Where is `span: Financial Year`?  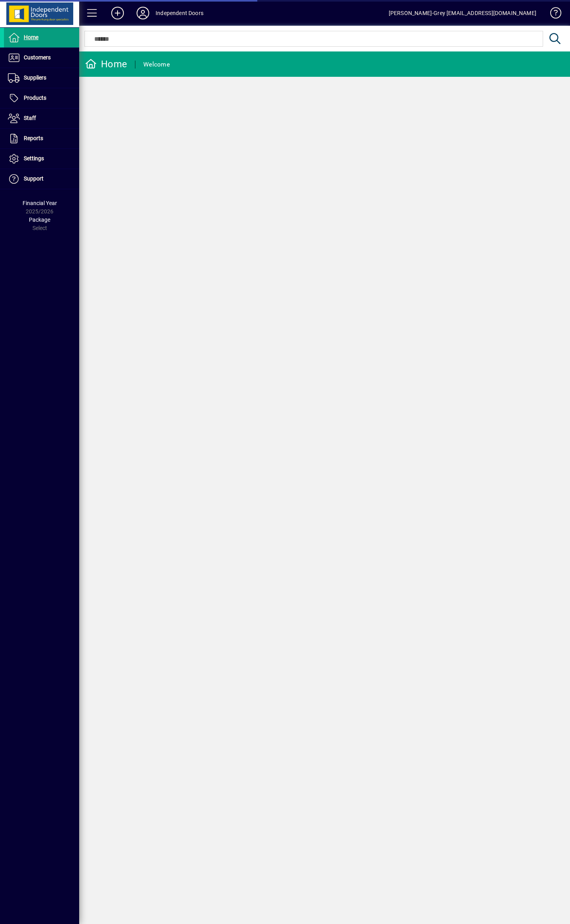 span: Financial Year is located at coordinates (40, 203).